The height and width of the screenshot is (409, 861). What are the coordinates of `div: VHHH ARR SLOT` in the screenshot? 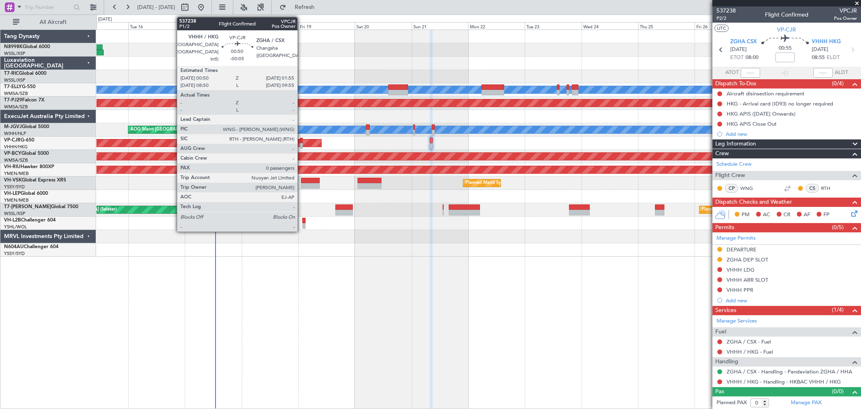 It's located at (747, 279).